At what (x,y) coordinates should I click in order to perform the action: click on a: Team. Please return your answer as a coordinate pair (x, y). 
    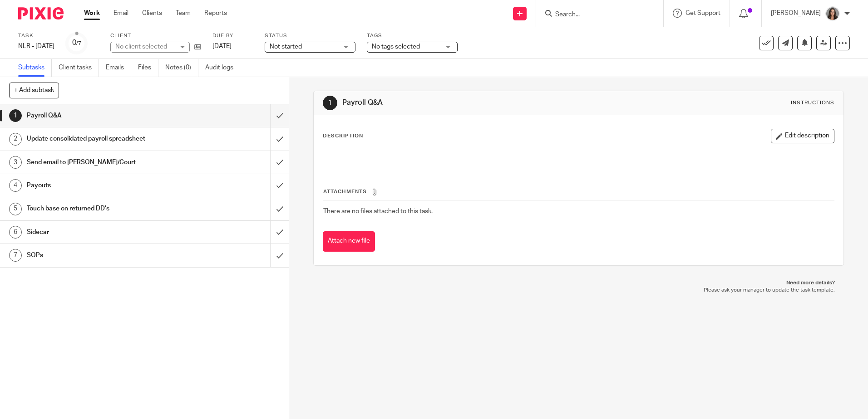
    Looking at the image, I should click on (183, 13).